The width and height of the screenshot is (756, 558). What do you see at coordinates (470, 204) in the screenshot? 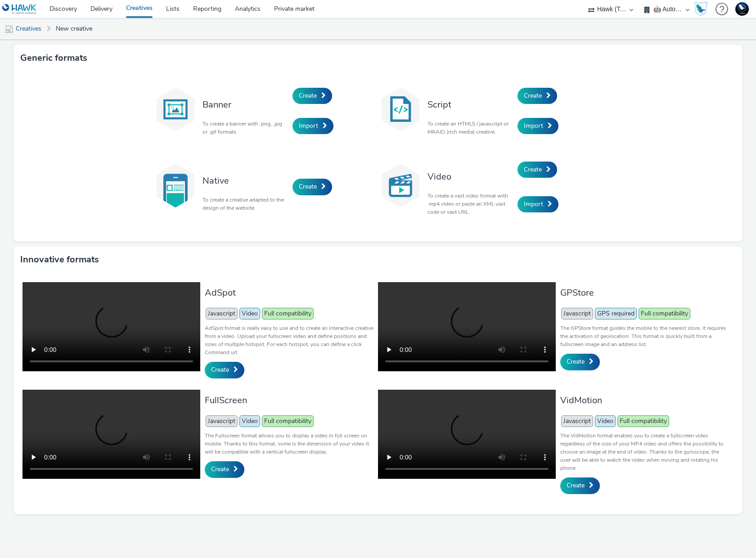
I see `p: To create a vast video format with .mp4 video or paste an XML vast code or vast URL.` at bounding box center [470, 204].